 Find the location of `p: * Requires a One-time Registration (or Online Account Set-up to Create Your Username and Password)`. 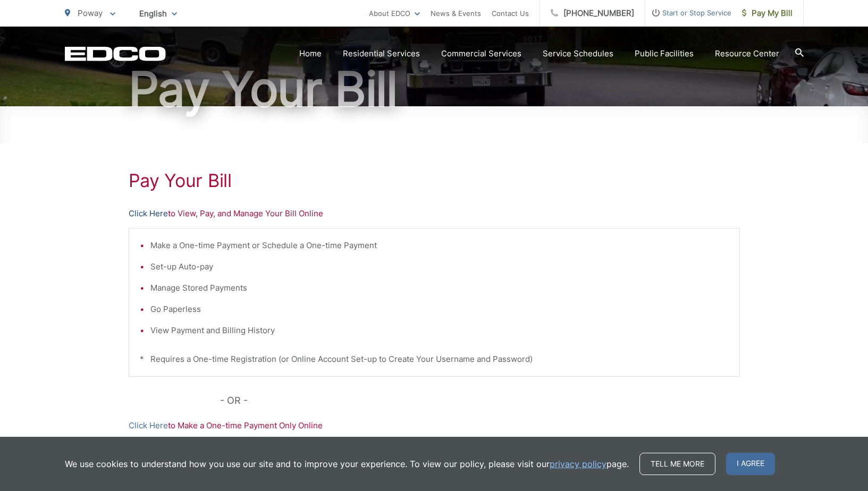

p: * Requires a One-time Registration (or Online Account Set-up to Create Your Username and Password) is located at coordinates (434, 359).